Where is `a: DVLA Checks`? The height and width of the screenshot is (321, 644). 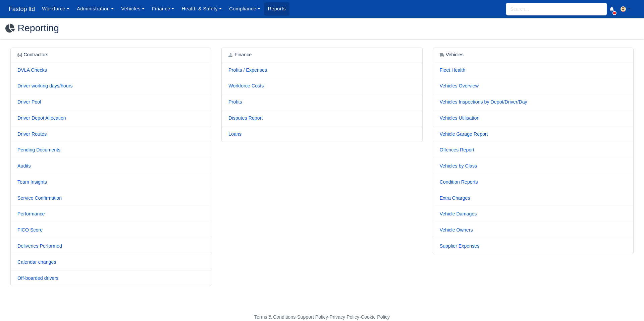 a: DVLA Checks is located at coordinates (32, 70).